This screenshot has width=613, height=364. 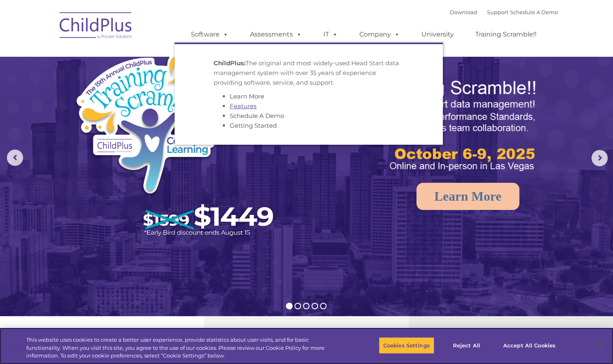 What do you see at coordinates (406, 345) in the screenshot?
I see `button: Cookies Settings` at bounding box center [406, 345].